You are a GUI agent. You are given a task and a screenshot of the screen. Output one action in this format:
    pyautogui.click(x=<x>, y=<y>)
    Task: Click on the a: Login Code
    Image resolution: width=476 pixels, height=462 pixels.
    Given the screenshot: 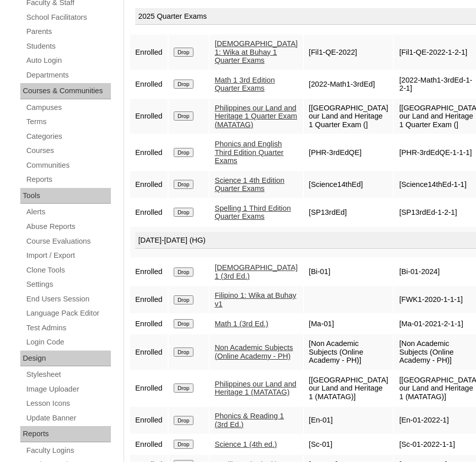 What is the action you would take?
    pyautogui.click(x=68, y=342)
    